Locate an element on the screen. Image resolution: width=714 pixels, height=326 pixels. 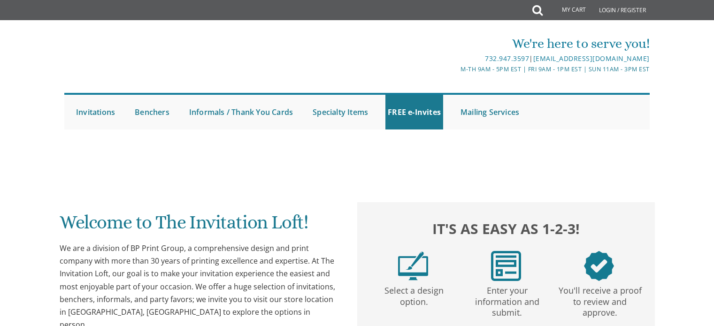
h1: Welcome to The Invitation Loft! is located at coordinates (199, 226).